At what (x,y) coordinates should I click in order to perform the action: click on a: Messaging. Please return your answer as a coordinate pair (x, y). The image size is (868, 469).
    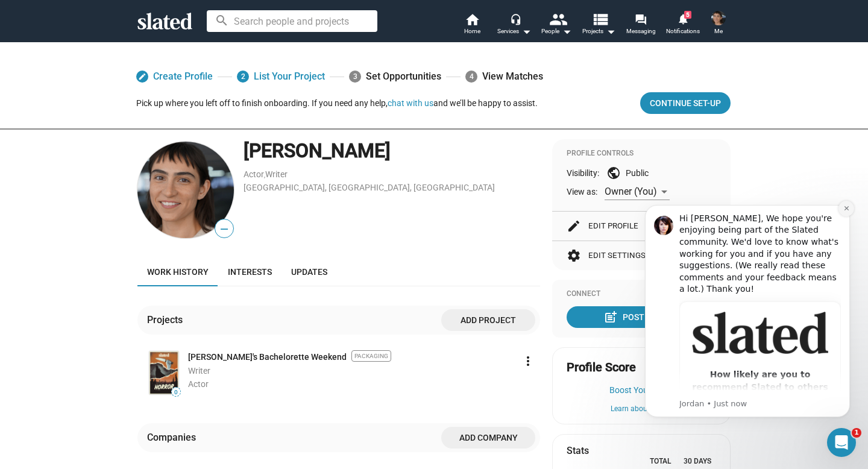
    Looking at the image, I should click on (640, 26).